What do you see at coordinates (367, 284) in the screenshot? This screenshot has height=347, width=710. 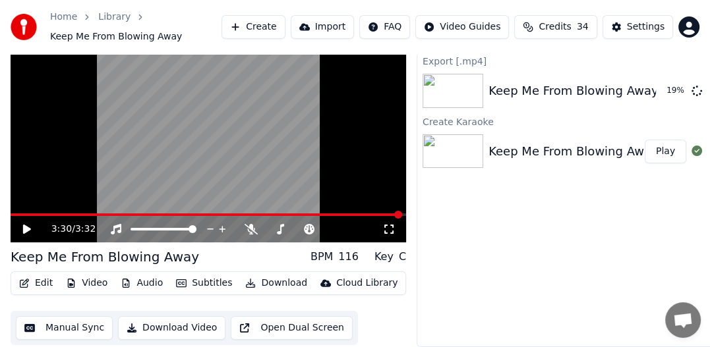 I see `div: Cloud Library` at bounding box center [367, 284].